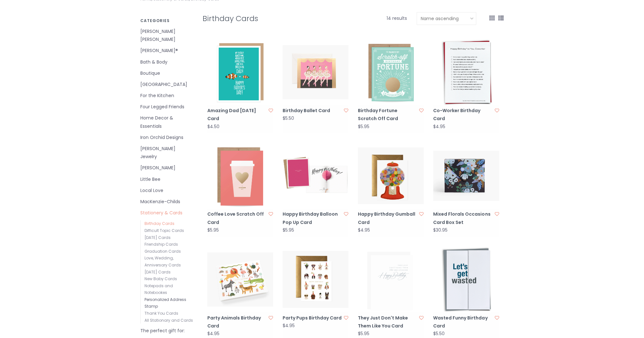 The width and height of the screenshot is (644, 338). I want to click on a: Birthday Fortune Scratch Off Card, so click(388, 115).